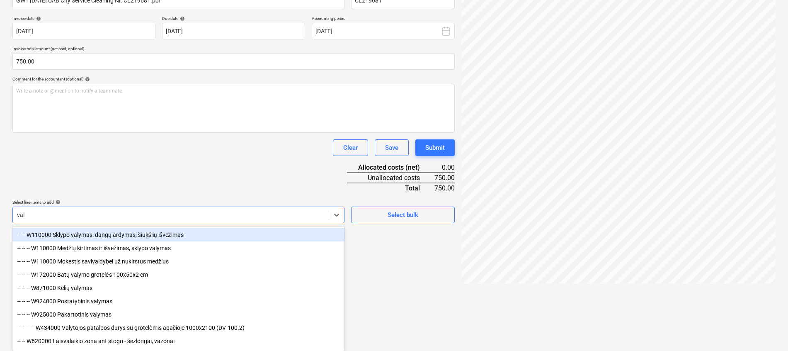 This screenshot has width=788, height=351. Describe the element at coordinates (767, 331) in the screenshot. I see `div: Chat Widget` at that location.